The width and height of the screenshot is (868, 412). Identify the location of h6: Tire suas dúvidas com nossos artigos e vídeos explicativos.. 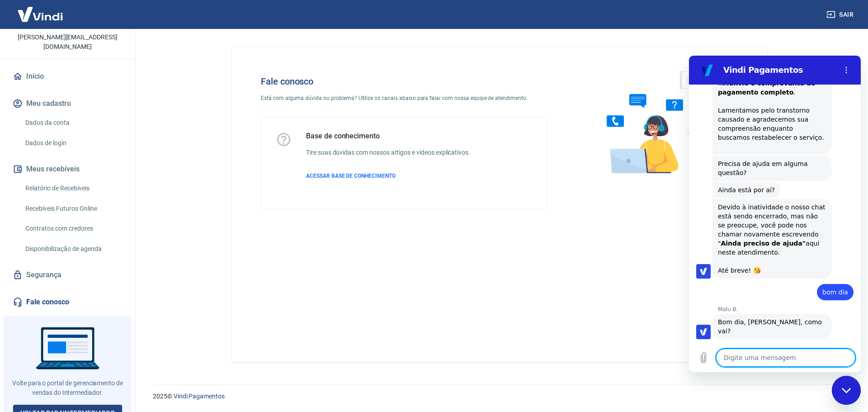
(388, 152).